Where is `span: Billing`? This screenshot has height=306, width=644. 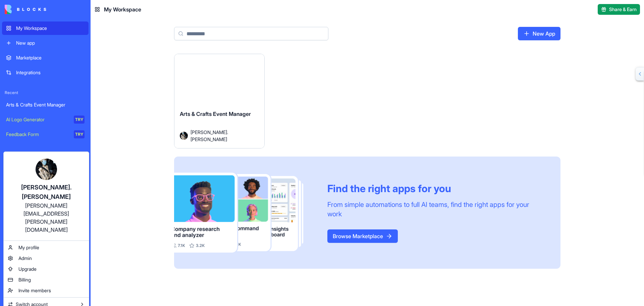
span: Billing is located at coordinates (25, 279).